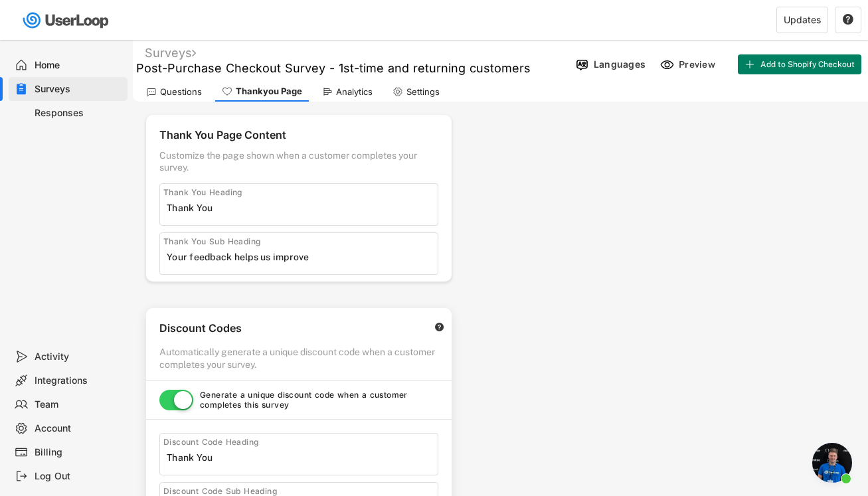 The width and height of the screenshot is (868, 496). What do you see at coordinates (79, 113) in the screenshot?
I see `div: Responses` at bounding box center [79, 113].